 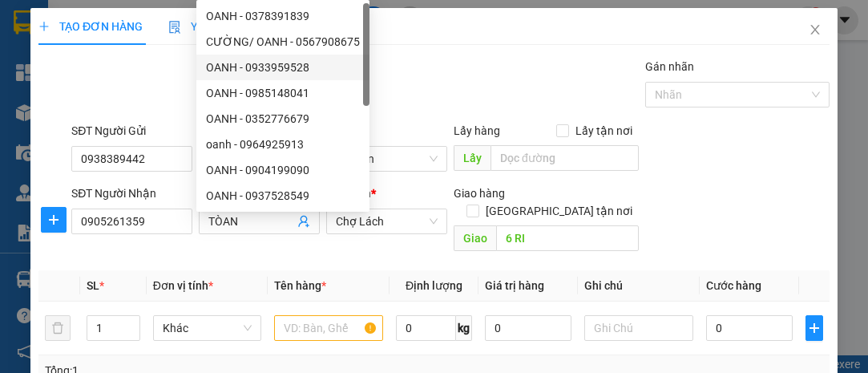 What do you see at coordinates (464, 328) in the screenshot?
I see `span: kg` at bounding box center [464, 328].